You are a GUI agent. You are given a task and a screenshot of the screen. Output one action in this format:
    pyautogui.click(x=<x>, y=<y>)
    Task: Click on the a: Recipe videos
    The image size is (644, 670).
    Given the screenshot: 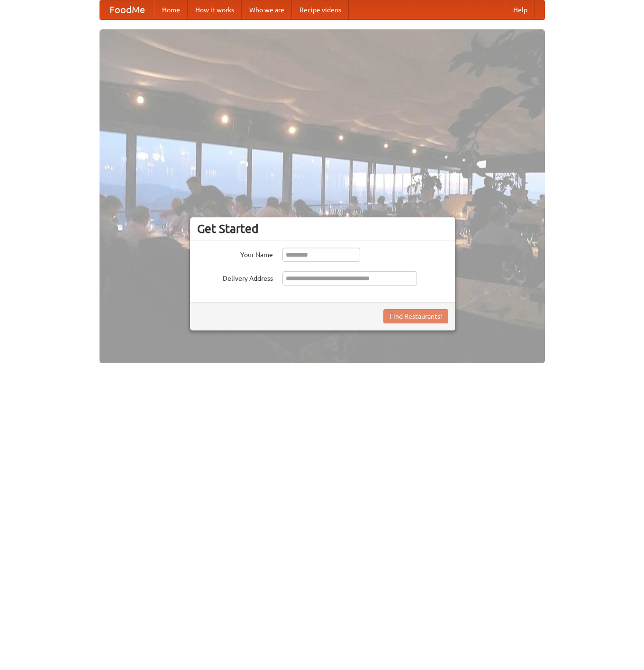 What is the action you would take?
    pyautogui.click(x=320, y=10)
    